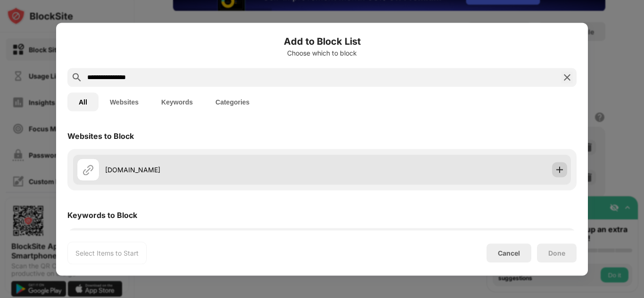  What do you see at coordinates (567, 77) in the screenshot?
I see `img: search-close` at bounding box center [567, 77].